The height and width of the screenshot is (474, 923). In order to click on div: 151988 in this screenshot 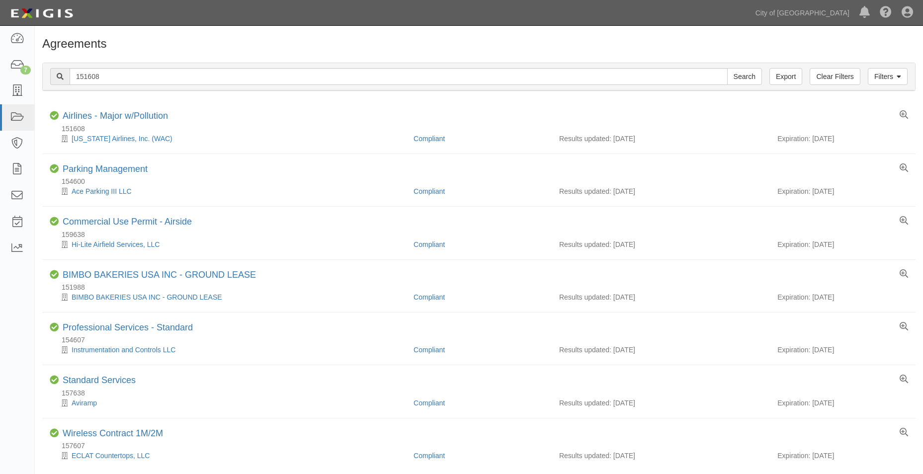, I will do `click(483, 287)`.